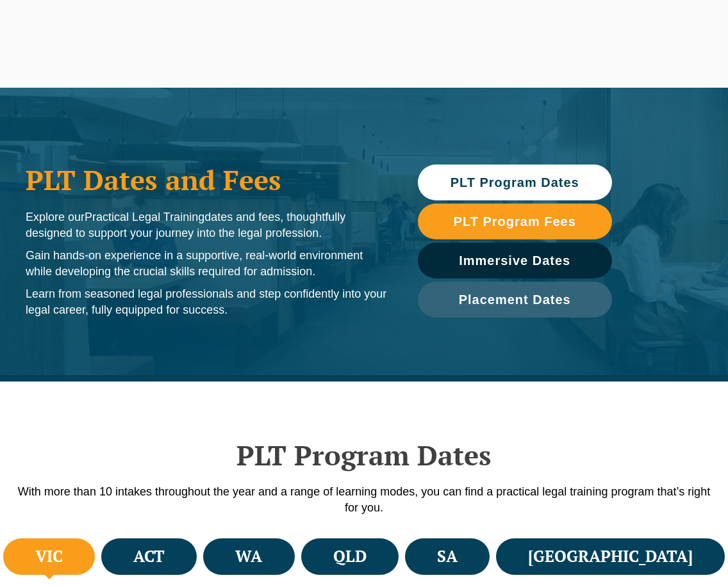  I want to click on h4: WA, so click(249, 557).